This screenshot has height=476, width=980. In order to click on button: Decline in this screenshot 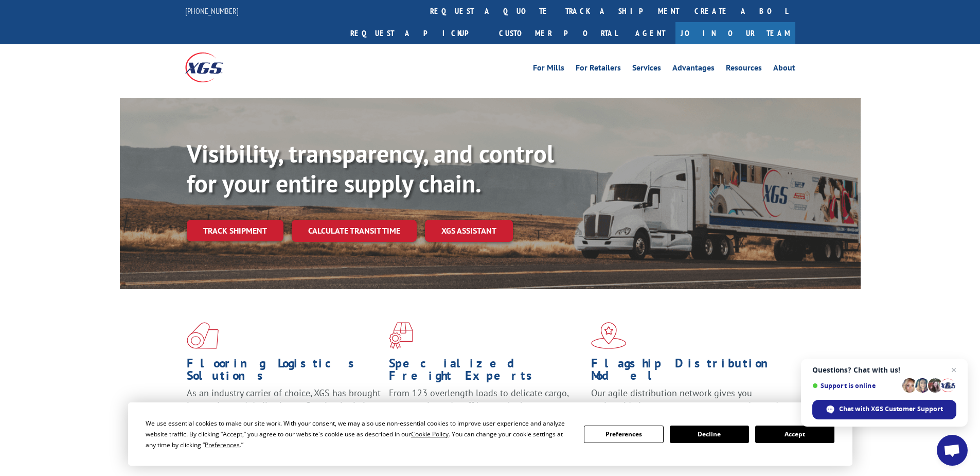, I will do `click(710, 434)`.